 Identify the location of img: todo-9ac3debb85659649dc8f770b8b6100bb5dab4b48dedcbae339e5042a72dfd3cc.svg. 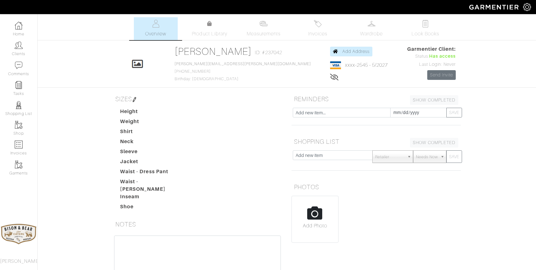
(425, 24).